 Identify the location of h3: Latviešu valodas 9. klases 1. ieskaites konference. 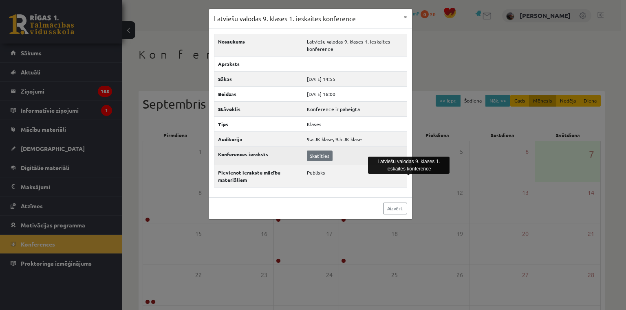
(285, 19).